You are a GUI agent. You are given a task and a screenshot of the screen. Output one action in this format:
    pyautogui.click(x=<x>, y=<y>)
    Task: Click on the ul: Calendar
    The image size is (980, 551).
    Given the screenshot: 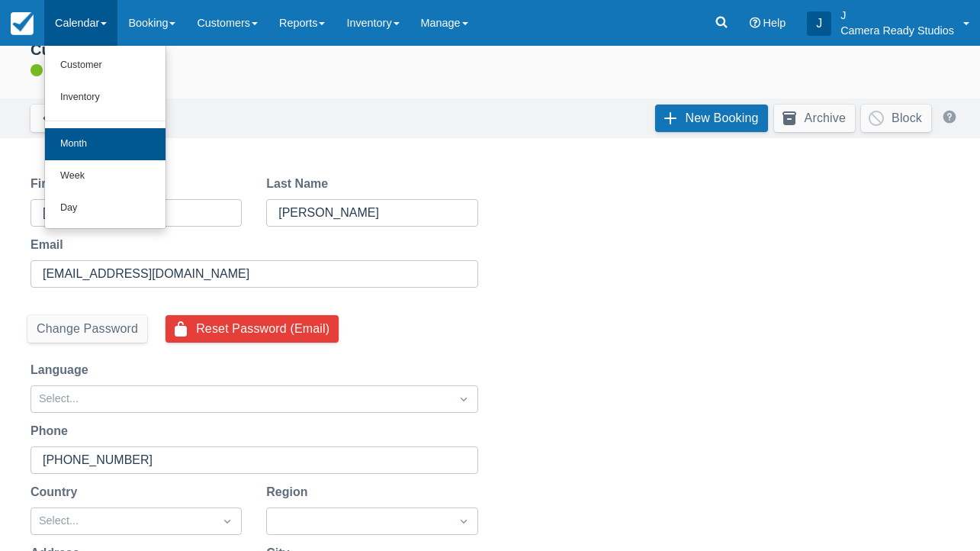 What is the action you would take?
    pyautogui.click(x=105, y=137)
    